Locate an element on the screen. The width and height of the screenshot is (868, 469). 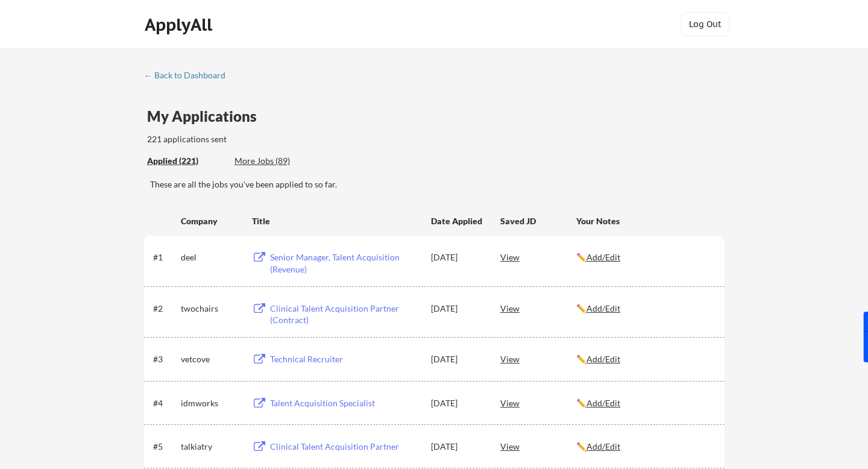
div: #3 is located at coordinates (164, 359).